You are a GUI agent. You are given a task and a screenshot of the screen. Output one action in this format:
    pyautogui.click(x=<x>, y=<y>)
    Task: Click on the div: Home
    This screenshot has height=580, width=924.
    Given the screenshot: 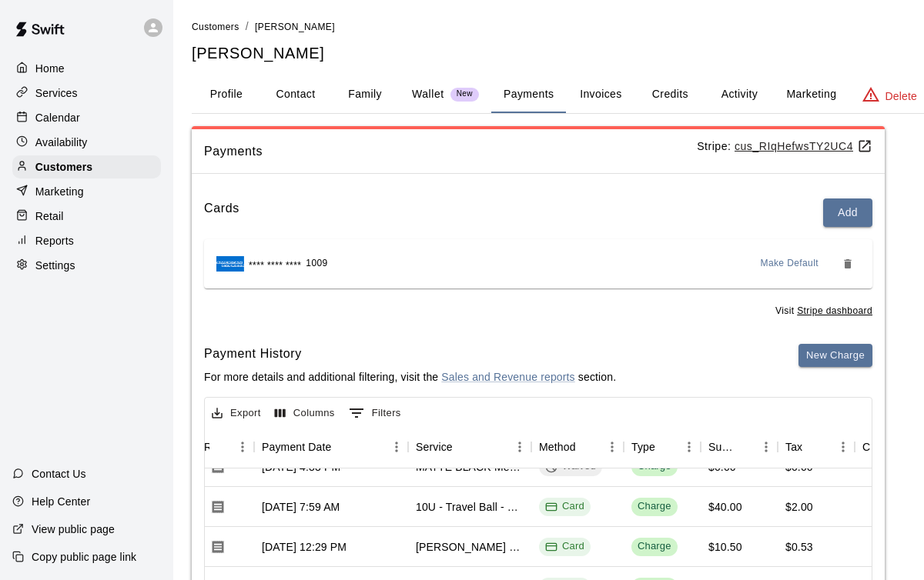 What is the action you would take?
    pyautogui.click(x=86, y=69)
    